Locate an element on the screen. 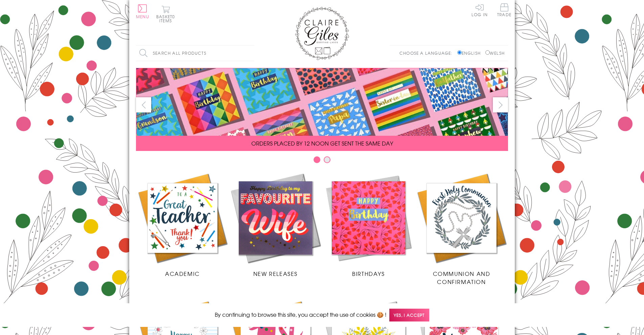  span: ORDERS PLACED BY 12 NOON GET SENT THE SAME DAY is located at coordinates (322, 143).